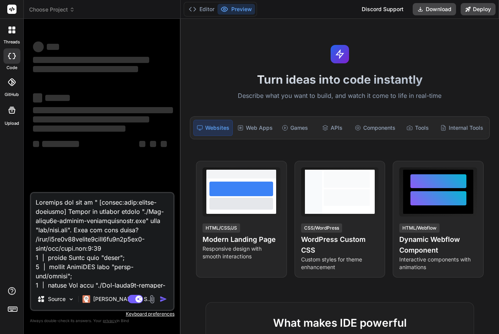 The image size is (499, 334). Describe the element at coordinates (201, 9) in the screenshot. I see `button: Editor` at that location.